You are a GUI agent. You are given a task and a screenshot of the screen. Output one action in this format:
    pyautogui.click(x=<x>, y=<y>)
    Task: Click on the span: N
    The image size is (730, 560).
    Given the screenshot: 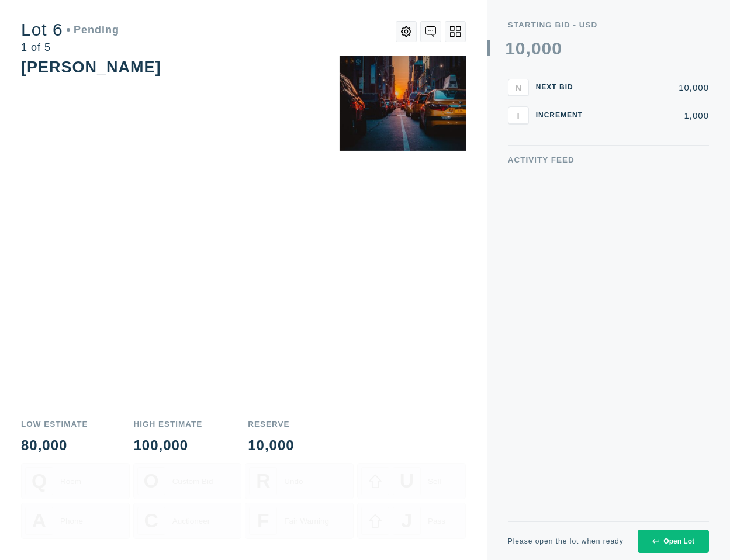 What is the action you would take?
    pyautogui.click(x=517, y=87)
    